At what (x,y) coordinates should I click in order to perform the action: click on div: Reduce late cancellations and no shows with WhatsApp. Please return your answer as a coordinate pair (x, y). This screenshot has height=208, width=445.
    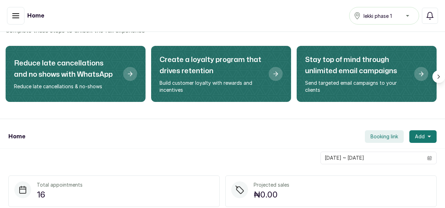
    Looking at the image, I should click on (76, 74).